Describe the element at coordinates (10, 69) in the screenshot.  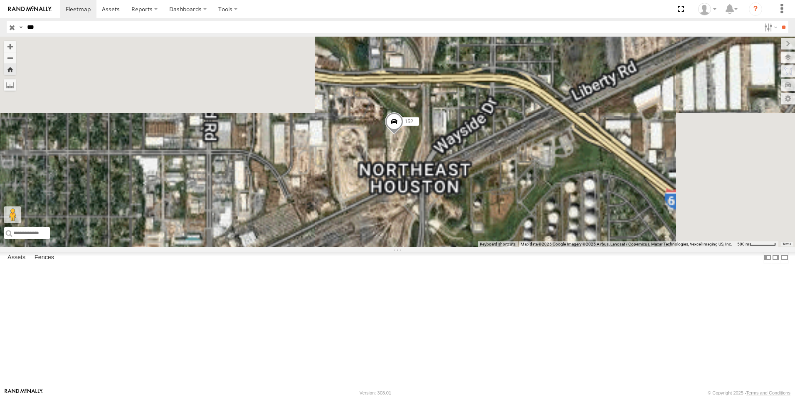
I see `button: Zoom Home` at that location.